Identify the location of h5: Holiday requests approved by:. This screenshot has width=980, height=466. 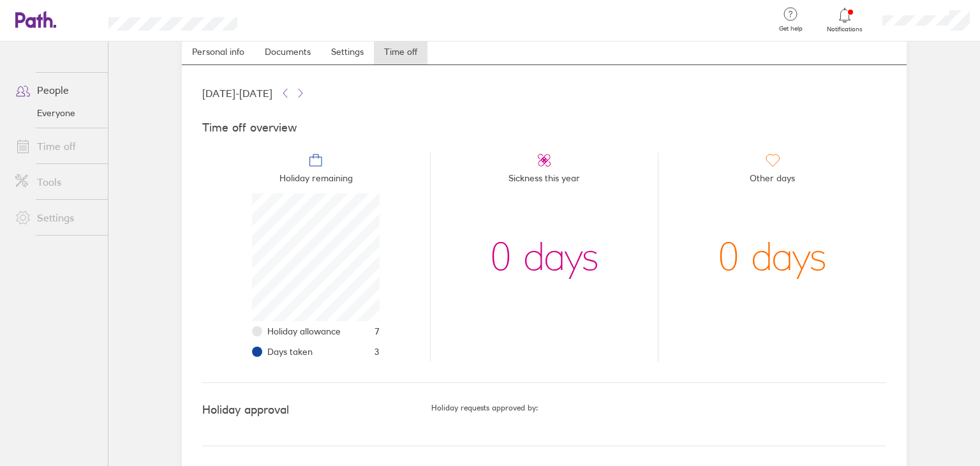
(658, 408).